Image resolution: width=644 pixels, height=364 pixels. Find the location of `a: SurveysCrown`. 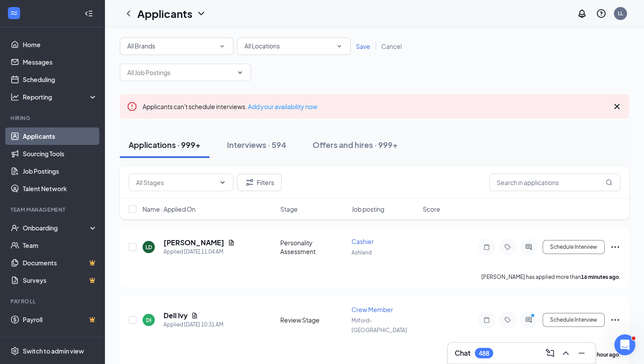

a: SurveysCrown is located at coordinates (60, 280).